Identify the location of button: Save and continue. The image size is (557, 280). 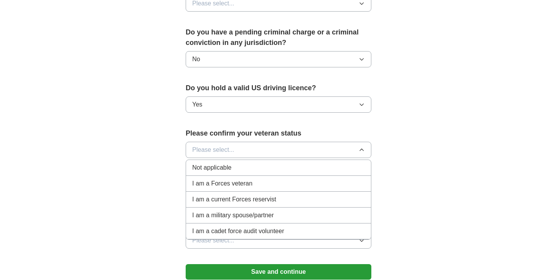
(279, 272).